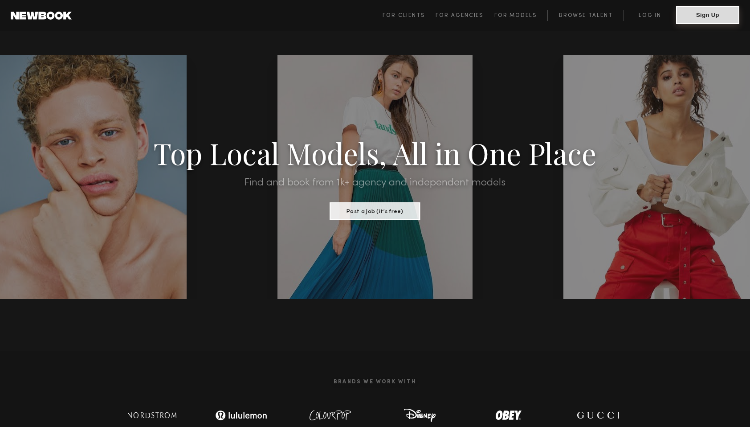  I want to click on span: For Models, so click(516, 16).